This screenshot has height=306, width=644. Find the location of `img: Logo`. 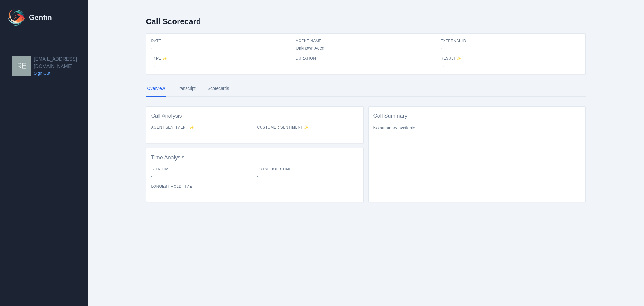

img: Logo is located at coordinates (17, 18).